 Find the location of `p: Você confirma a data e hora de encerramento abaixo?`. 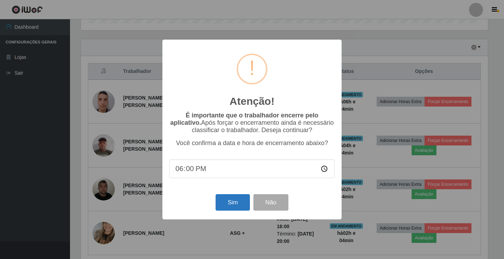

p: Você confirma a data e hora de encerramento abaixo? is located at coordinates (252, 143).